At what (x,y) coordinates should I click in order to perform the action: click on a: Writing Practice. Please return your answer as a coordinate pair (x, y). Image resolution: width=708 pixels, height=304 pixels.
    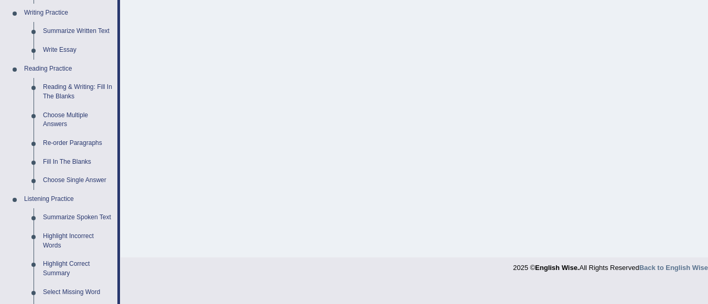
    Looking at the image, I should click on (68, 13).